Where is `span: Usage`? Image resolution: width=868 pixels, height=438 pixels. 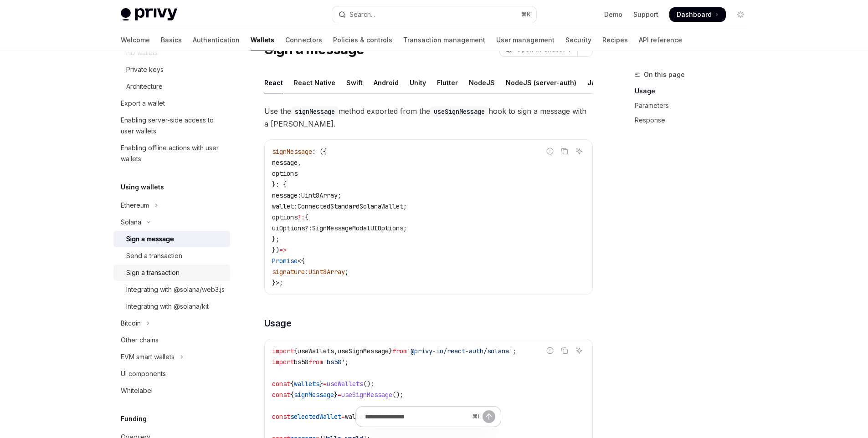 span: Usage is located at coordinates (278, 323).